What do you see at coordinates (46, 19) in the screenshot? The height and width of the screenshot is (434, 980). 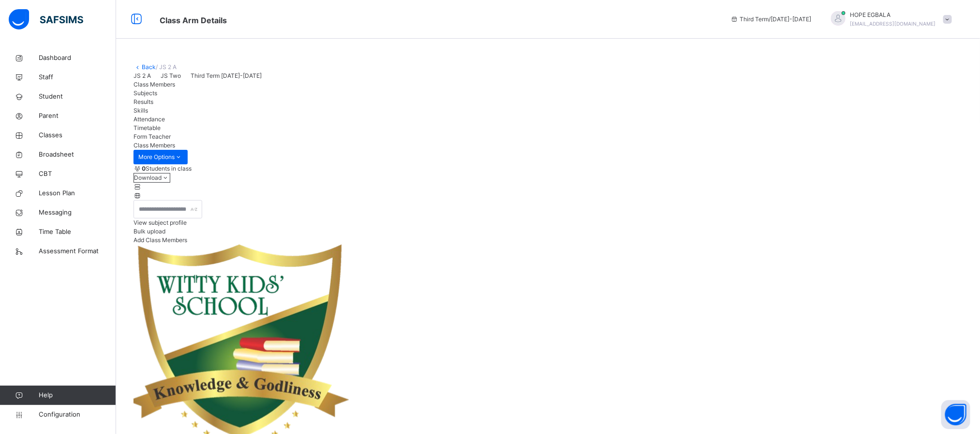 I see `img: safsims` at bounding box center [46, 19].